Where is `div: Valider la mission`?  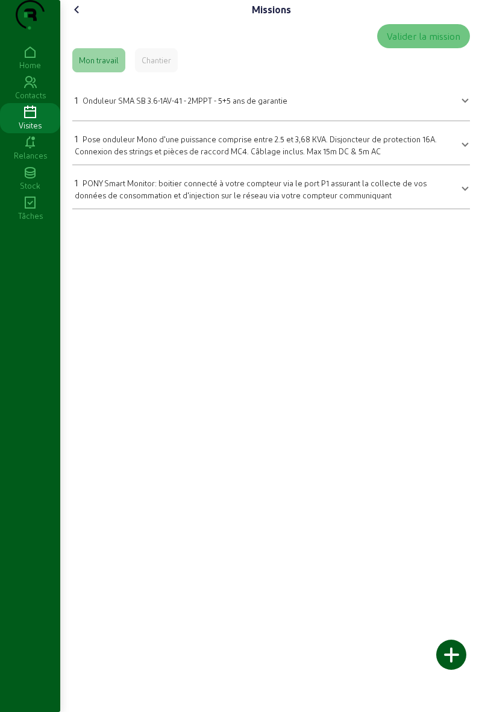 div: Valider la mission is located at coordinates (424, 36).